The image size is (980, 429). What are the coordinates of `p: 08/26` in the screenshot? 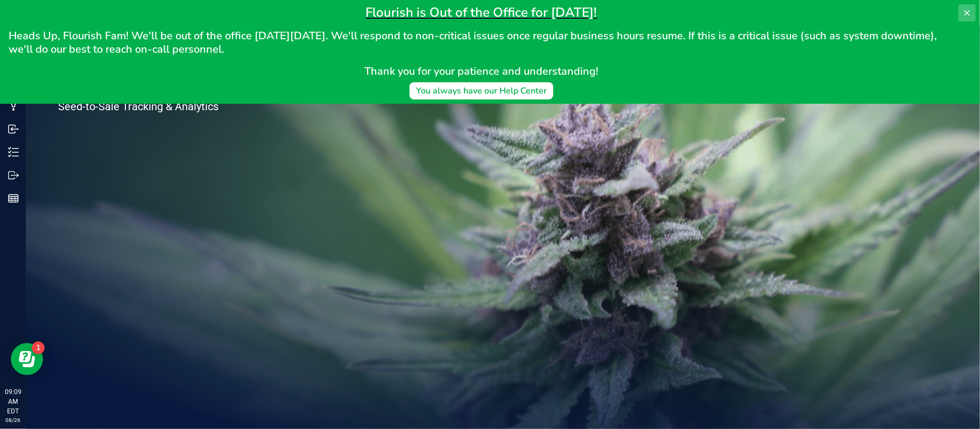 It's located at (13, 420).